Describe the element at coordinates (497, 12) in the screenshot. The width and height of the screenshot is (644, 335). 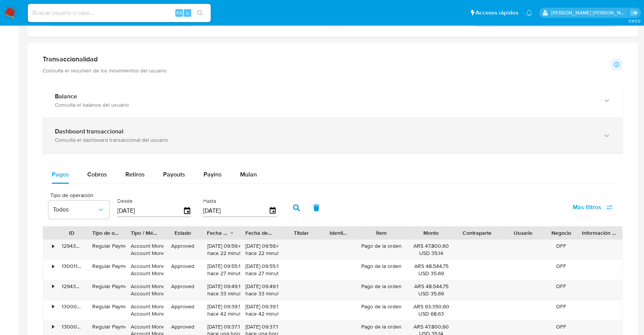
I see `span: Accesos rápidos` at that location.